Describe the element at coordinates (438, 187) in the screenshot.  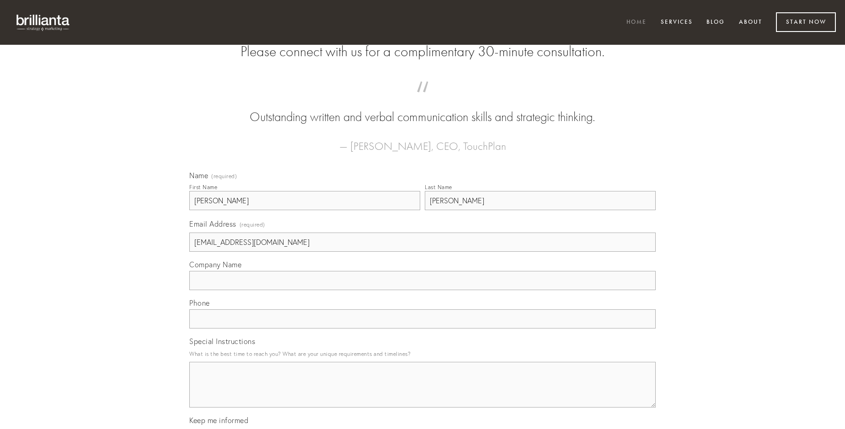
I see `div: Last Name` at that location.